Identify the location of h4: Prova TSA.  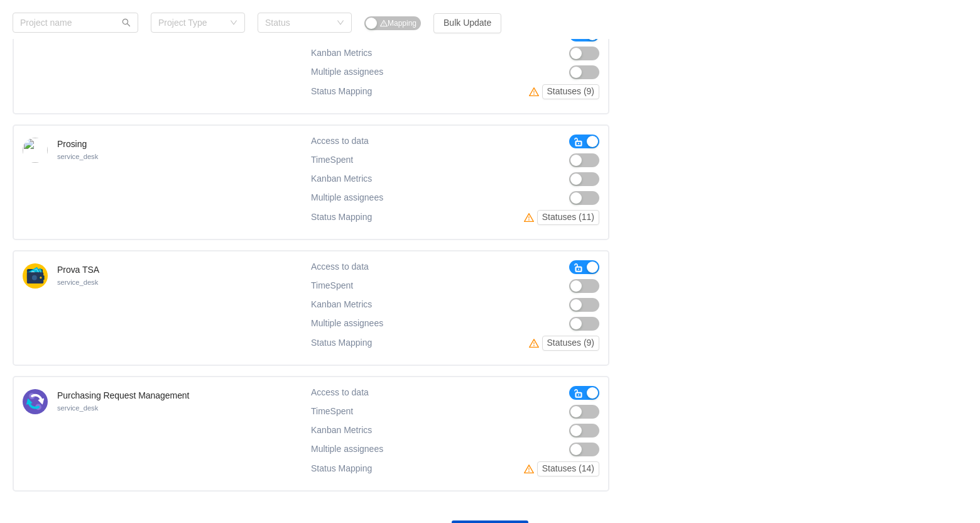
(78, 270).